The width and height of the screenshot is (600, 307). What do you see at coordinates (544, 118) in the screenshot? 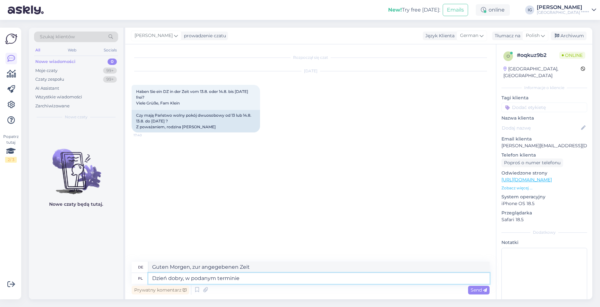
I see `p: Nazwa klienta` at bounding box center [544, 118].